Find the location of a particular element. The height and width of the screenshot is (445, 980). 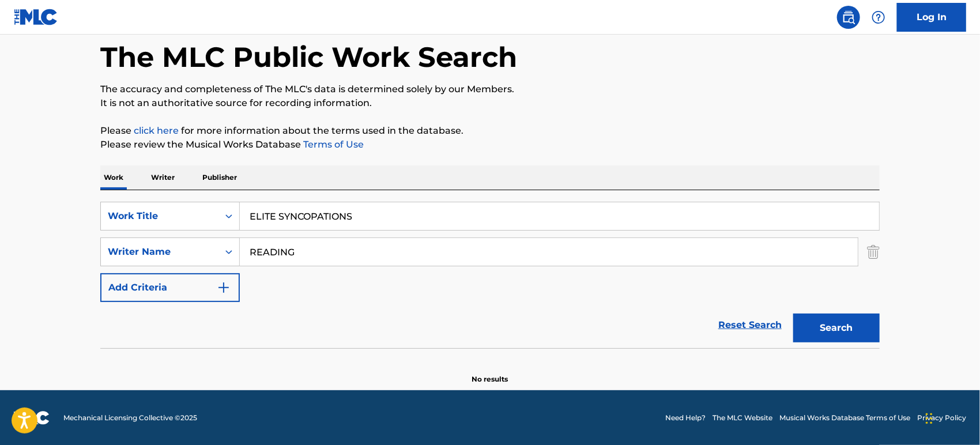

a: Privacy Policy is located at coordinates (941, 418).